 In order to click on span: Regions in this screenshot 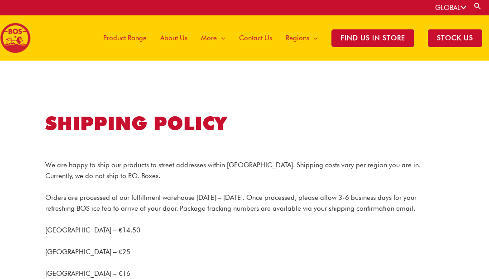, I will do `click(297, 38)`.